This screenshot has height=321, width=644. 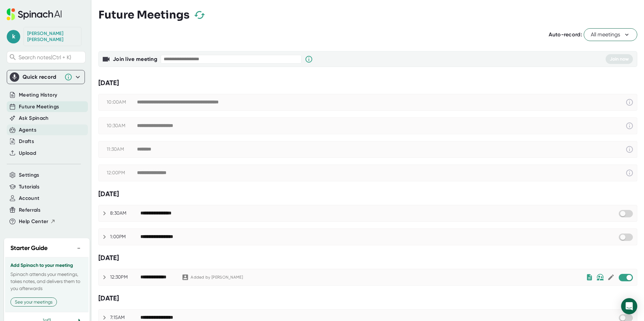 What do you see at coordinates (30, 210) in the screenshot?
I see `button: Referrals` at bounding box center [30, 210].